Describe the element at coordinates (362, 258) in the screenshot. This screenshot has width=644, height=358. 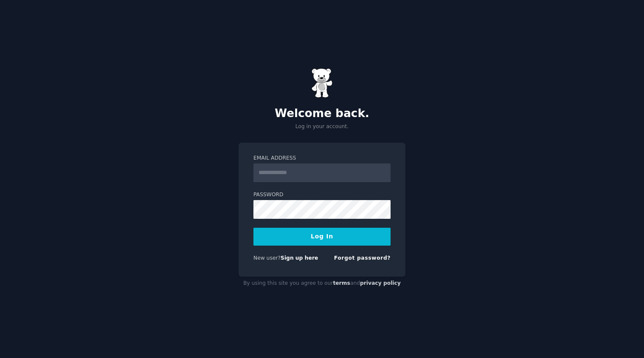
I see `a: Forgot password?` at that location.